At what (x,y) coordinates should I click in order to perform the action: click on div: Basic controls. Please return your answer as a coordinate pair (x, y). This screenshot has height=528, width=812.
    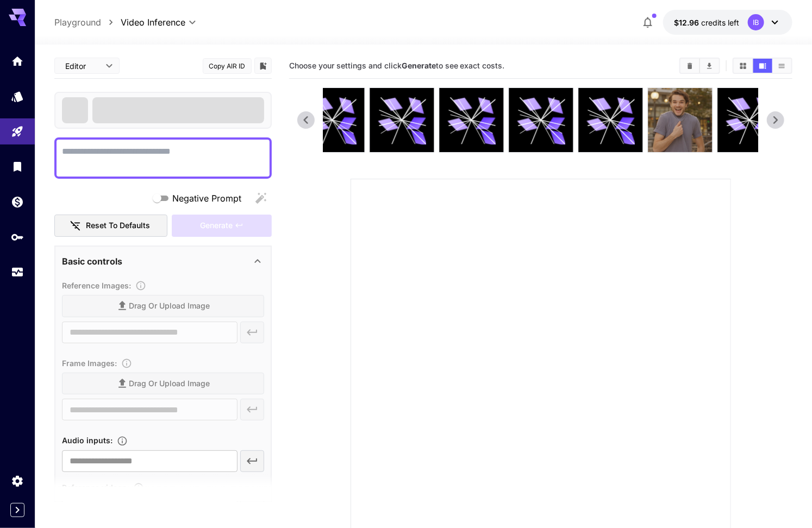
    Looking at the image, I should click on (163, 261).